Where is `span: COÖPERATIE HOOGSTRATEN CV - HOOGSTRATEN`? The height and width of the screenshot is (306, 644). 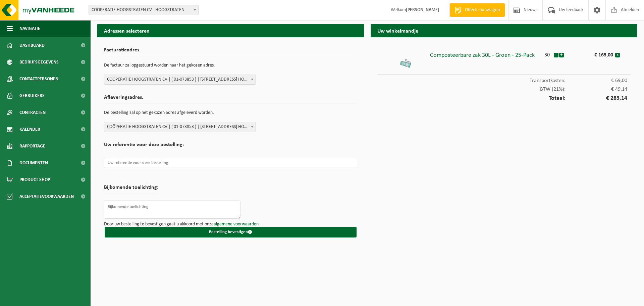 span: COÖPERATIE HOOGSTRATEN CV - HOOGSTRATEN is located at coordinates (143, 10).